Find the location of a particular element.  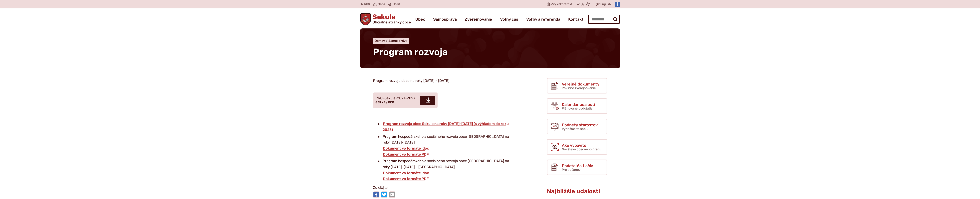

span: Plánované podujatia is located at coordinates (577, 108).